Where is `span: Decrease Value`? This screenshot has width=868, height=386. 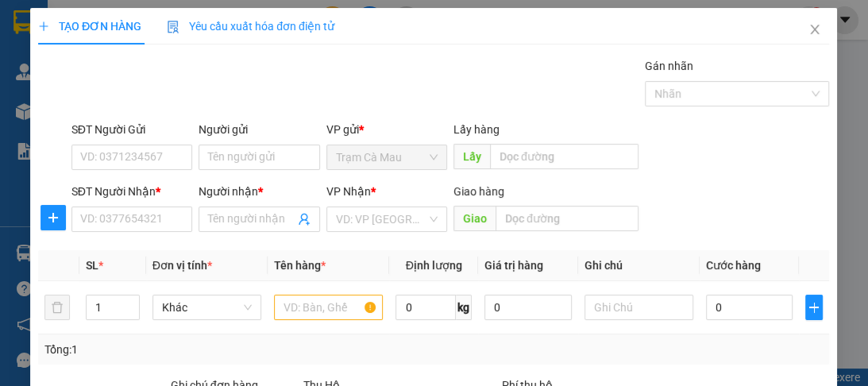 span: Decrease Value is located at coordinates (130, 313).